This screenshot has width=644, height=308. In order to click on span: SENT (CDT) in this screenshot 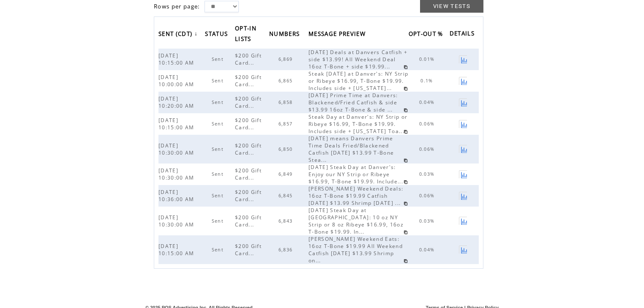, I will do `click(176, 35)`.